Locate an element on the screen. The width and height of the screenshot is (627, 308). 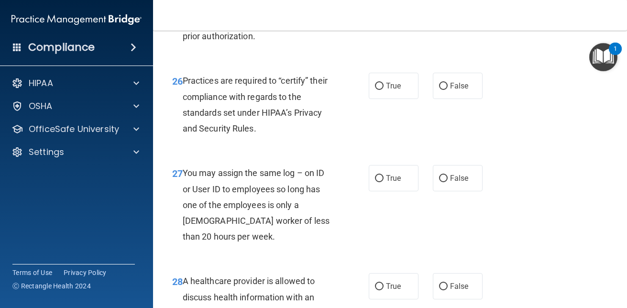
a: OfficeSafe University is located at coordinates (75, 129).